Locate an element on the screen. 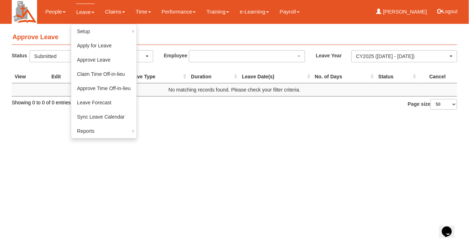 This screenshot has height=245, width=469. button: Submitted is located at coordinates (91, 56).